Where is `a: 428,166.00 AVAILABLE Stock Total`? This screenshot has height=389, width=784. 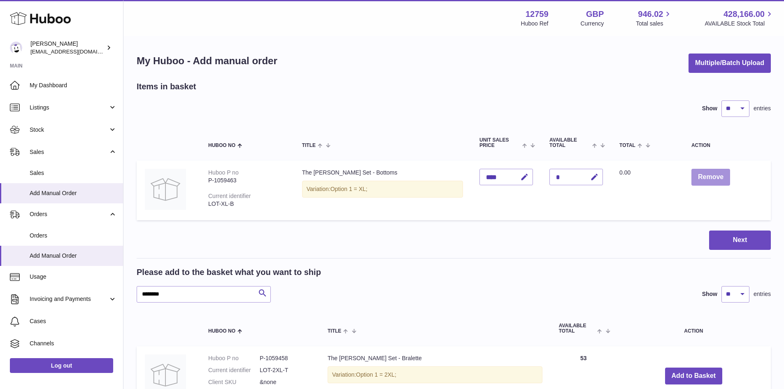
a: 428,166.00 AVAILABLE Stock Total is located at coordinates (739, 18).